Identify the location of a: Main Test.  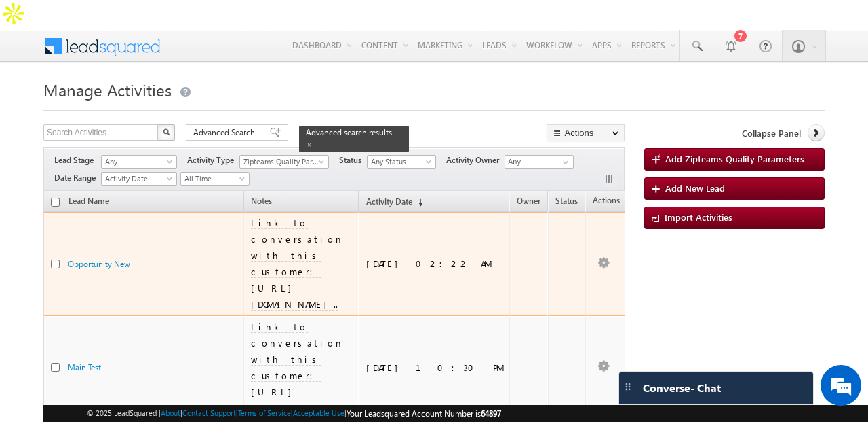
(84, 367).